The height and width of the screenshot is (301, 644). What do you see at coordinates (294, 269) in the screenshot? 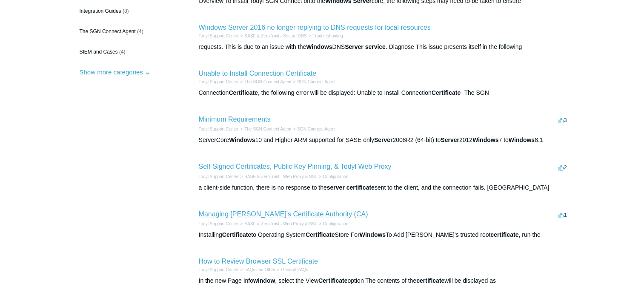
I see `a: General FAQs` at bounding box center [294, 269].